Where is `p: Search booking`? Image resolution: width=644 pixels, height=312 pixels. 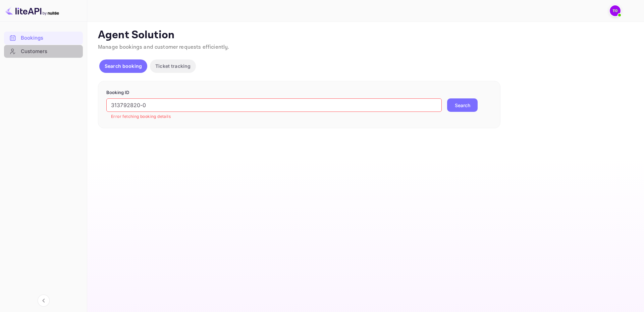 p: Search booking is located at coordinates (123, 66).